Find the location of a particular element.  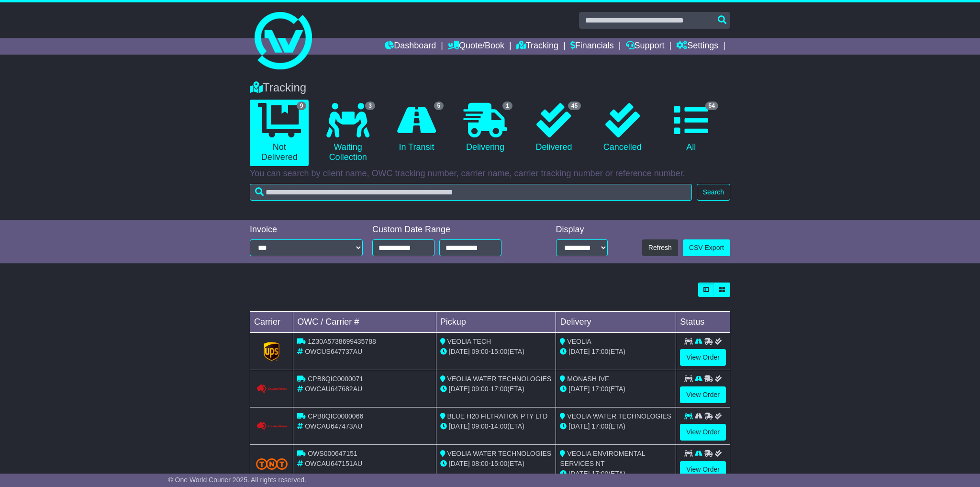

td: Pickup is located at coordinates (496, 322).